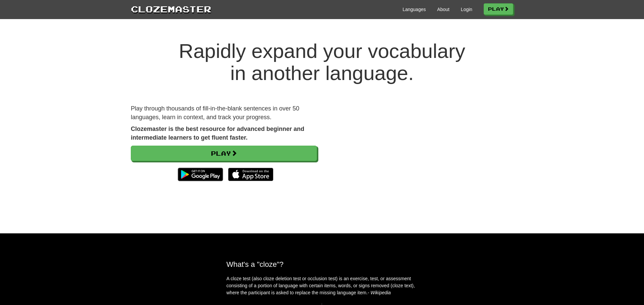  What do you see at coordinates (322, 264) in the screenshot?
I see `h2: What's a "cloze"?` at bounding box center [322, 264].